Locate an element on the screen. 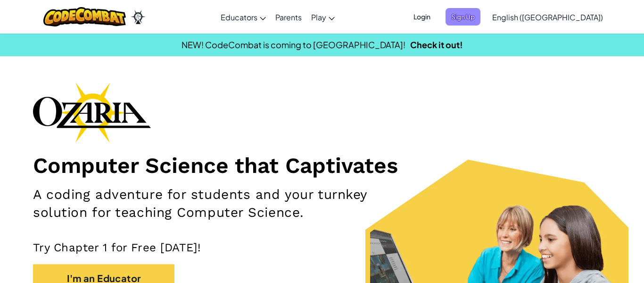  span: Sign Up is located at coordinates (463, 17).